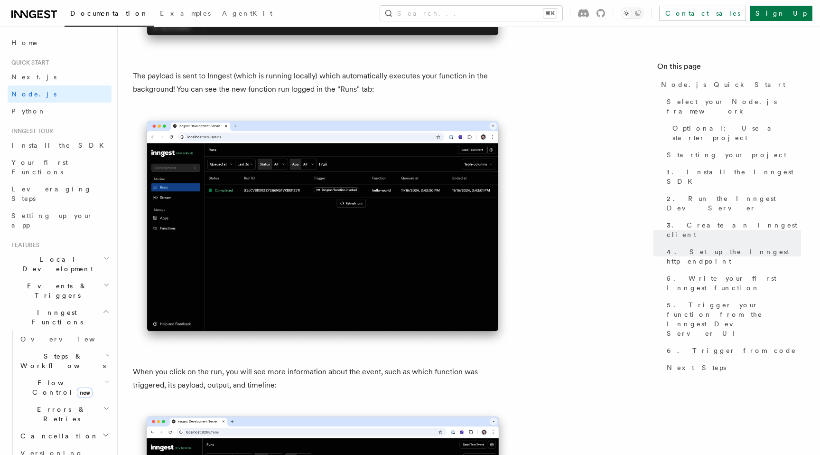  I want to click on a: 5. Write your first Inngest function, so click(732, 283).